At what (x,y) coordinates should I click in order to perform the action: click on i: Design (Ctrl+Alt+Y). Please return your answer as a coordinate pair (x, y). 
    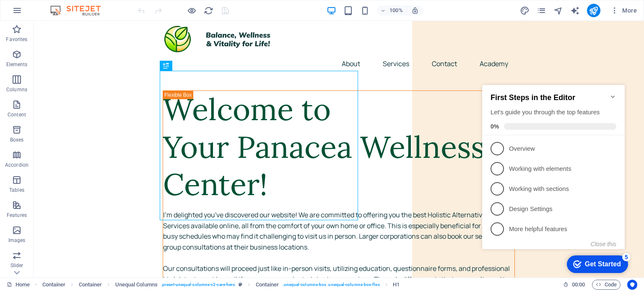
    Looking at the image, I should click on (525, 10).